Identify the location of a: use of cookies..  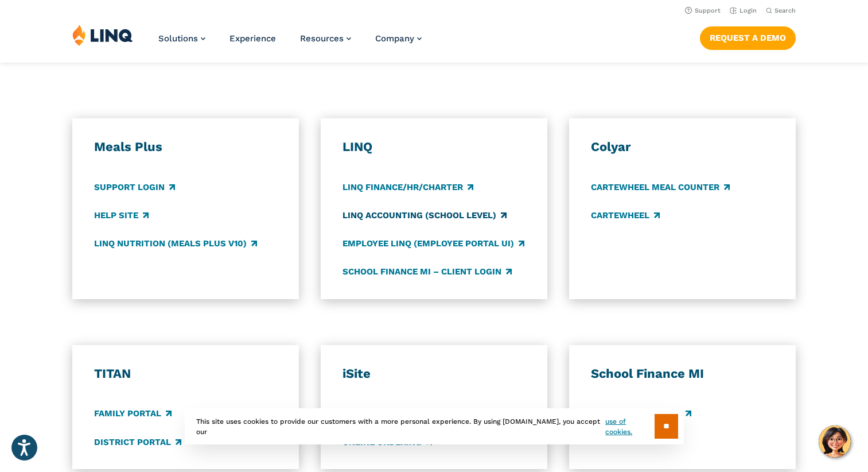
(629, 426).